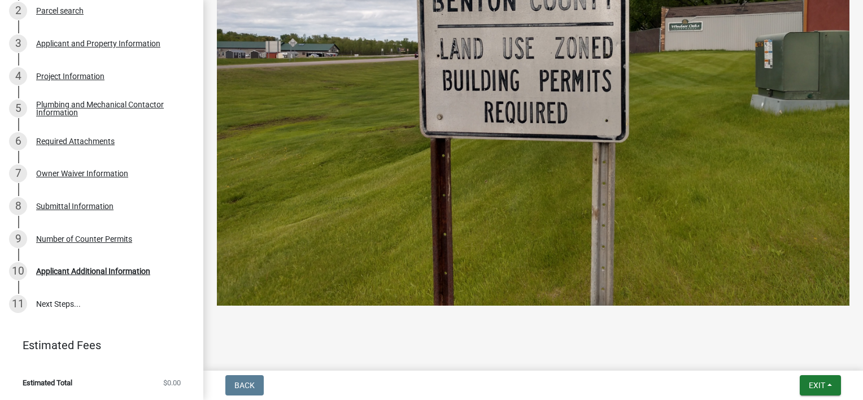 This screenshot has height=400, width=863. What do you see at coordinates (82, 173) in the screenshot?
I see `div: Owner Waiver Information` at bounding box center [82, 173].